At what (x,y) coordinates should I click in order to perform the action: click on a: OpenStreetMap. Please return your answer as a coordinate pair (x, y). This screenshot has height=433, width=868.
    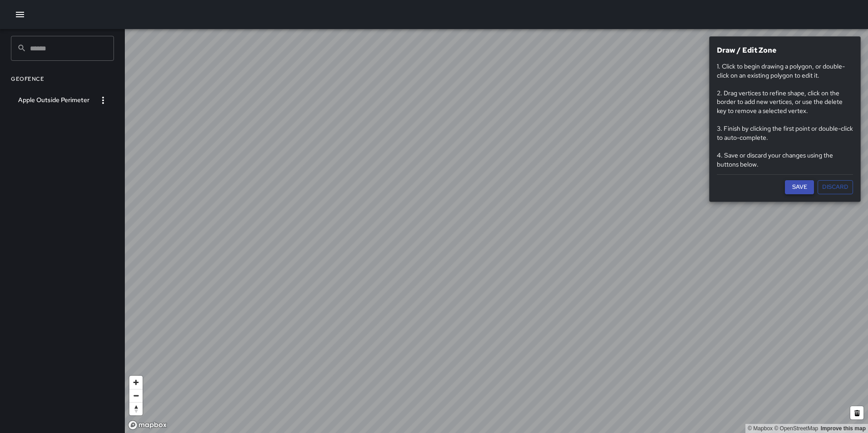
    Looking at the image, I should click on (796, 428).